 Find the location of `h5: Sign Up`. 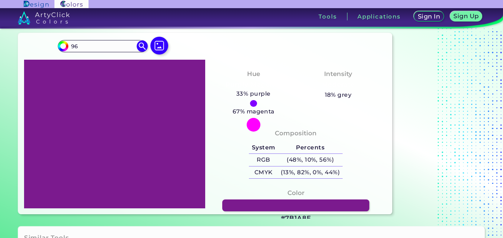

h5: Sign Up is located at coordinates (466, 16).